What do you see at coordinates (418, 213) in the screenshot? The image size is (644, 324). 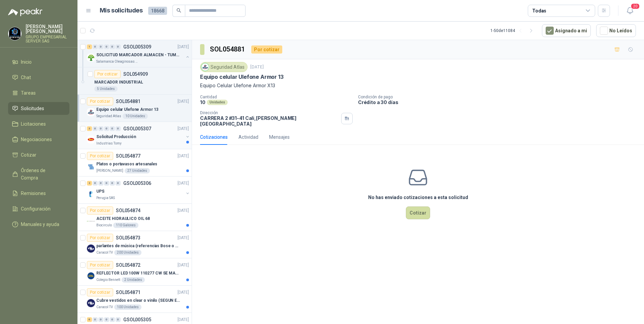 I see `button: Cotizar` at bounding box center [418, 213].